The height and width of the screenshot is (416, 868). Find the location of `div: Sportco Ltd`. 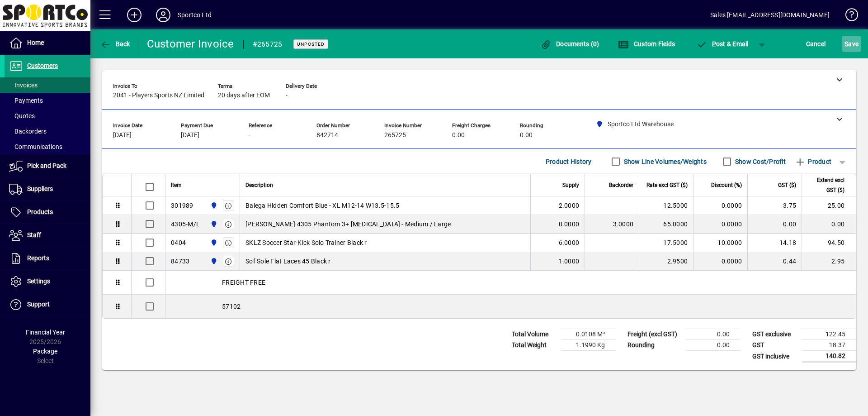

div: Sportco Ltd is located at coordinates (194, 15).